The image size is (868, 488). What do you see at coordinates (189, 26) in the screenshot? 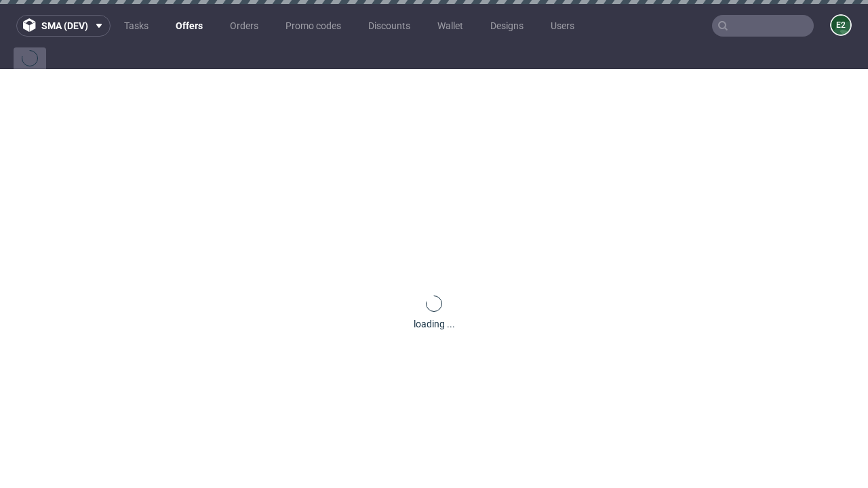
I see `a: Offers` at bounding box center [189, 26].